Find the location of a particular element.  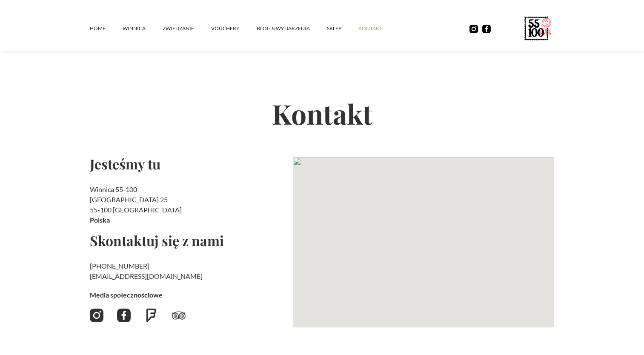

h2: Skontaktuj się z nami is located at coordinates (188, 241).